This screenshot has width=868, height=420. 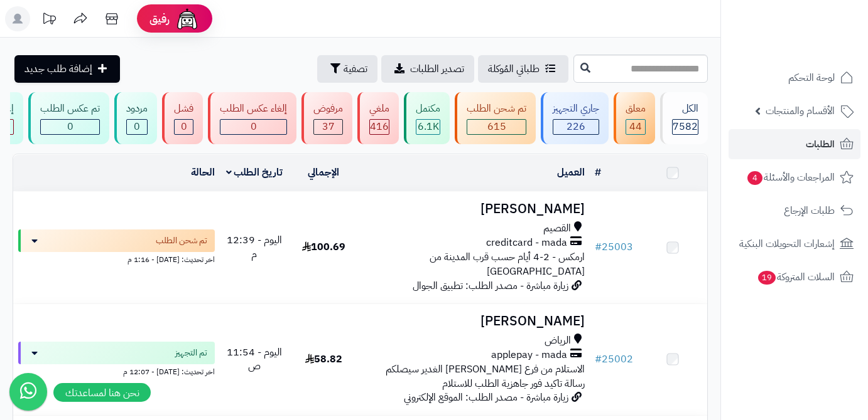 What do you see at coordinates (794, 211) in the screenshot?
I see `a: طلبات الإرجاع` at bounding box center [794, 211].